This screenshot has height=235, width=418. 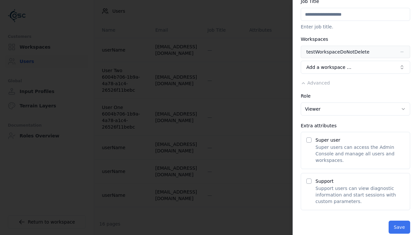 I want to click on label: Support, so click(x=324, y=181).